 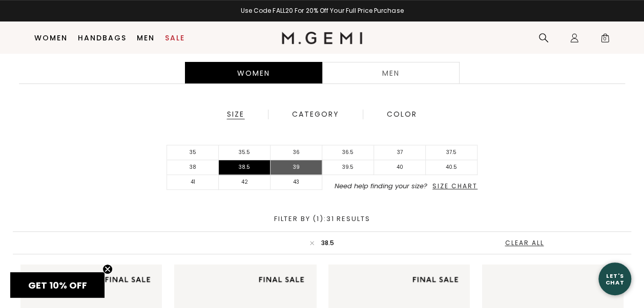 I want to click on div: Filter By (1) : 31 Results, so click(x=321, y=219).